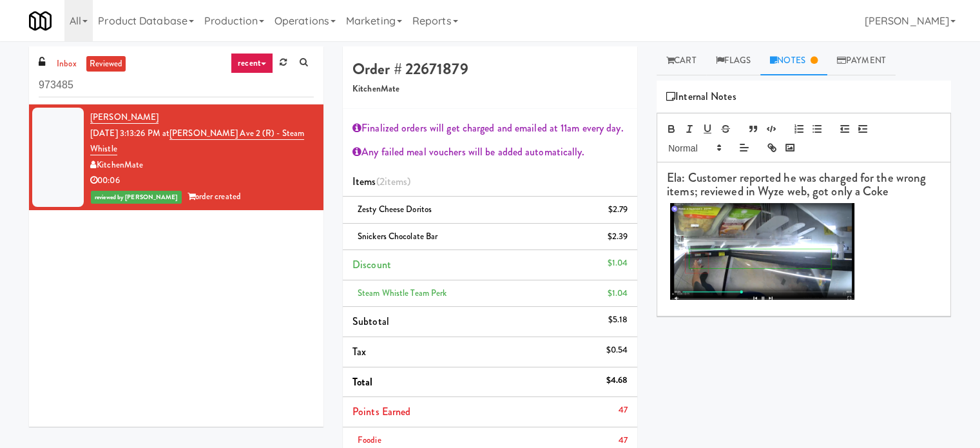  Describe the element at coordinates (618, 320) in the screenshot. I see `div: $5.18` at that location.